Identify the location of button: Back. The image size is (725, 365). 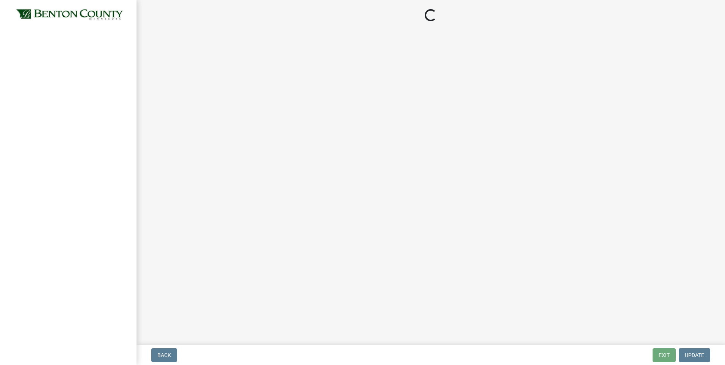
(164, 355).